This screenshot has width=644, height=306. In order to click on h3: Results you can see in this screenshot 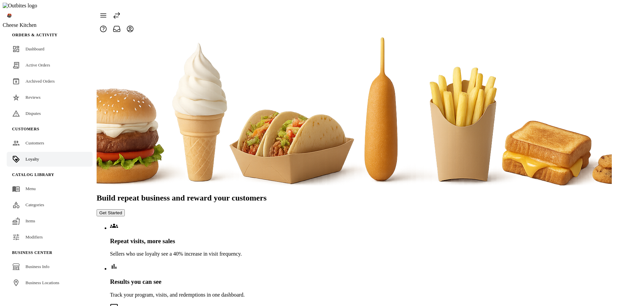, I will do `click(361, 282)`.